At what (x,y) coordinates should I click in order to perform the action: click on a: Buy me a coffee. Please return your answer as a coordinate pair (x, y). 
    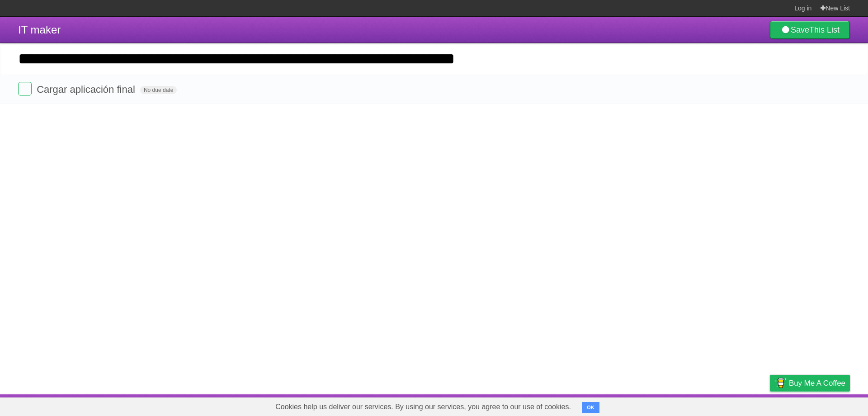
    Looking at the image, I should click on (810, 383).